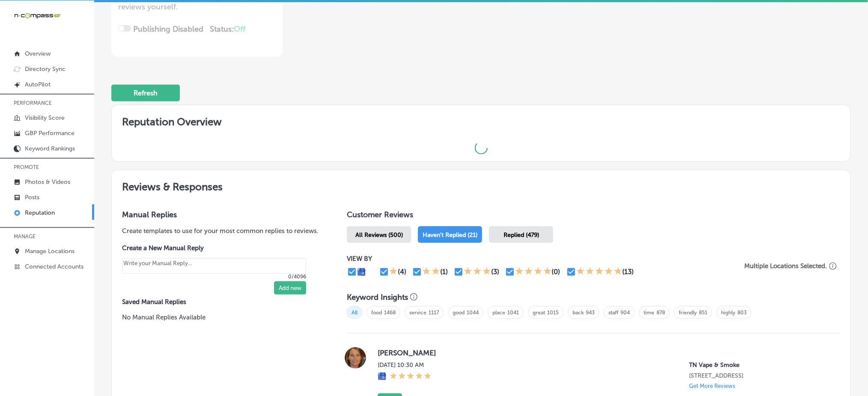  What do you see at coordinates (44, 117) in the screenshot?
I see `p: Visibility Score` at bounding box center [44, 117].